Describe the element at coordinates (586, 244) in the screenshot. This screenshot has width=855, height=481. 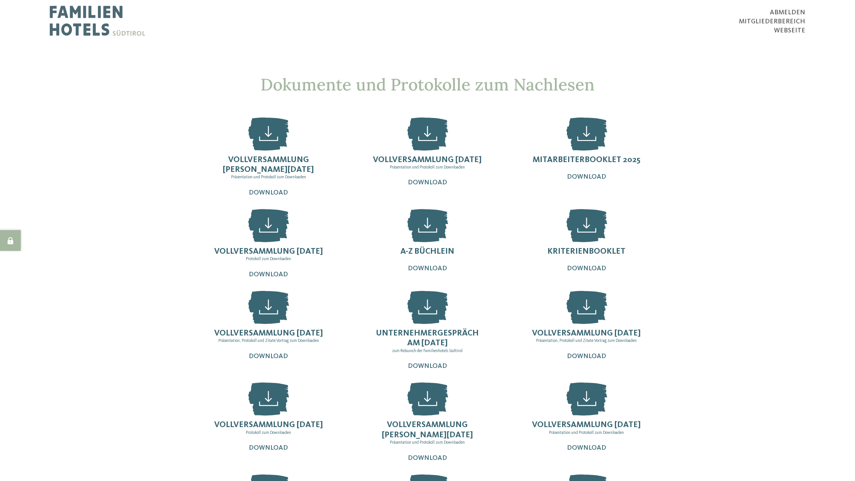
I see `a: Kriterienbooklet Download` at that location.